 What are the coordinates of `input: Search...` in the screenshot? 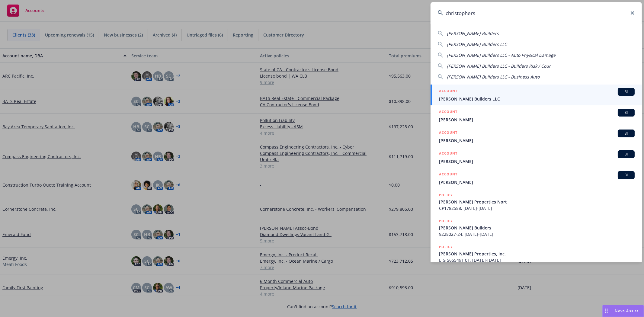 It's located at (536, 13).